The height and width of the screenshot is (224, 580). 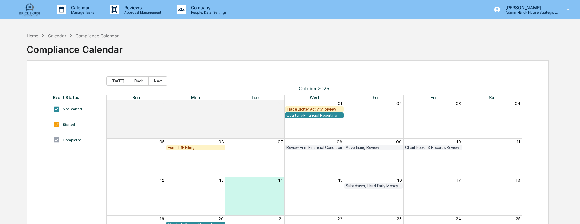 What do you see at coordinates (458, 219) in the screenshot?
I see `button: 24` at bounding box center [458, 219].